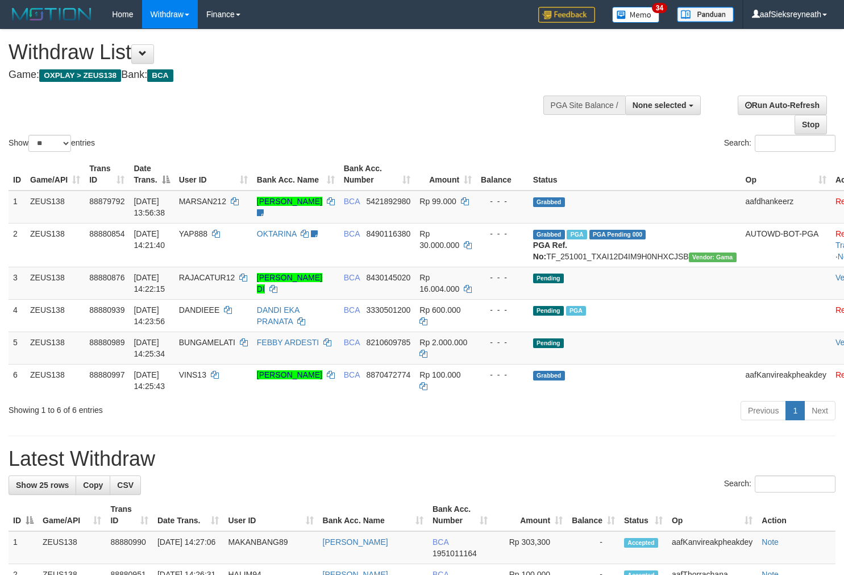 The width and height of the screenshot is (844, 575). I want to click on span: 88880876, so click(107, 277).